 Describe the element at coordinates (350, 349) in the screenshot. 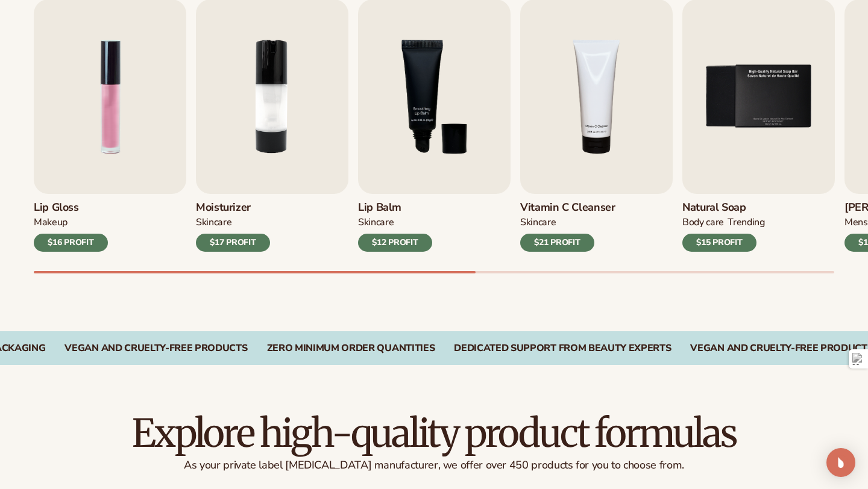

I see `div: ZERO MINIMUM ORDER QUANTITIES` at that location.